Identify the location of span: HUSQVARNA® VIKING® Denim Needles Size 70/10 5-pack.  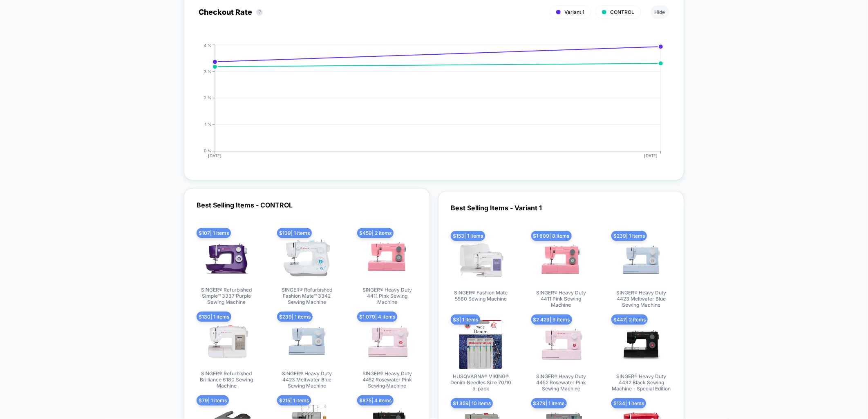
(480, 382).